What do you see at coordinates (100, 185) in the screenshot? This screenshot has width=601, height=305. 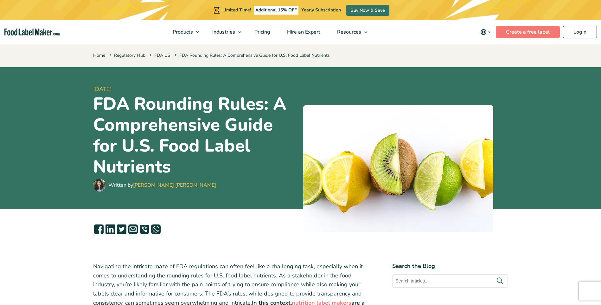 I see `img: Maria Abi Hanna - Food Label Maker` at bounding box center [100, 185].